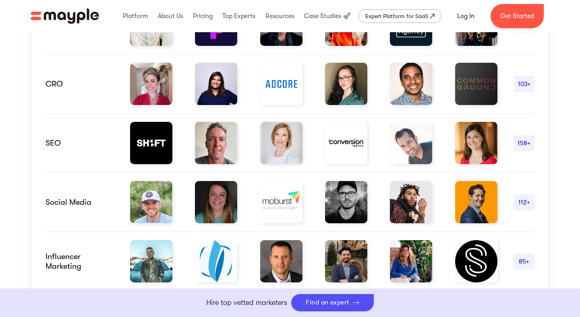  Describe the element at coordinates (400, 16) in the screenshot. I see `a: Expert Platform for SaaS` at that location.